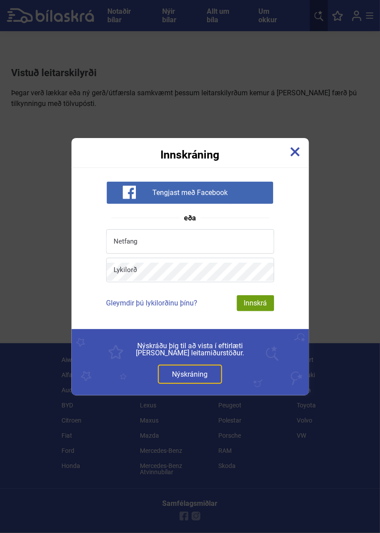 Image resolution: width=380 pixels, height=533 pixels. What do you see at coordinates (190, 374) in the screenshot?
I see `a: Nýskráning` at bounding box center [190, 374].